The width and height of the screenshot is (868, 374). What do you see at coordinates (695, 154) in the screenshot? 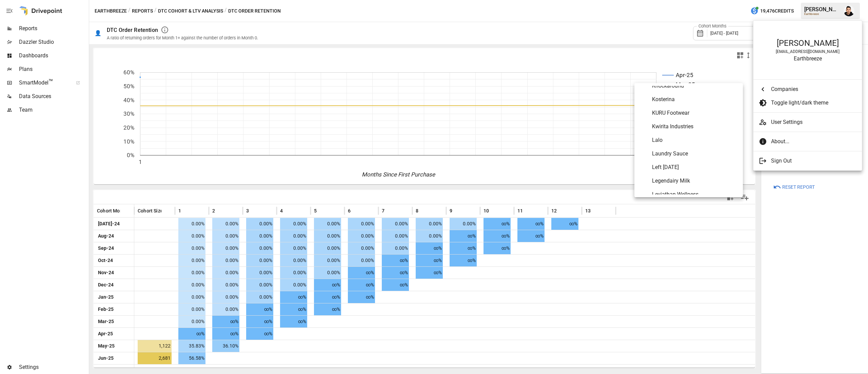
I see `span: Laundry Sauce` at bounding box center [695, 154].